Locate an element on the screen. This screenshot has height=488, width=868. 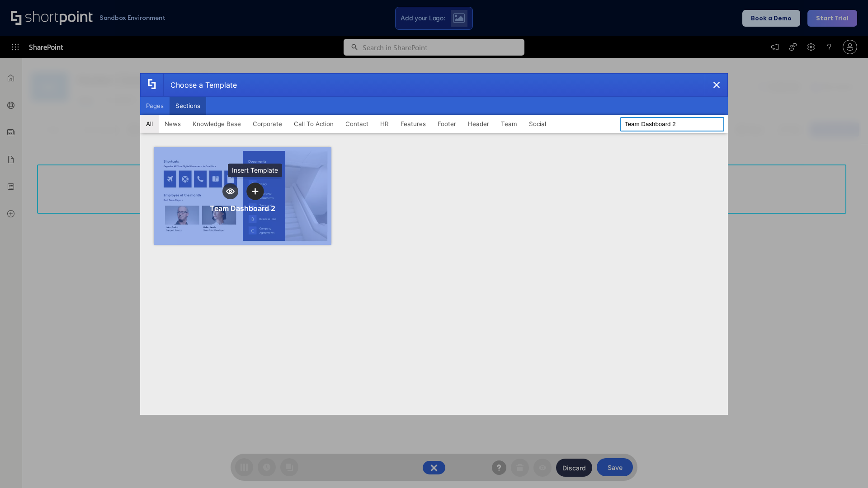
div: Chat Widget is located at coordinates (845, 467).